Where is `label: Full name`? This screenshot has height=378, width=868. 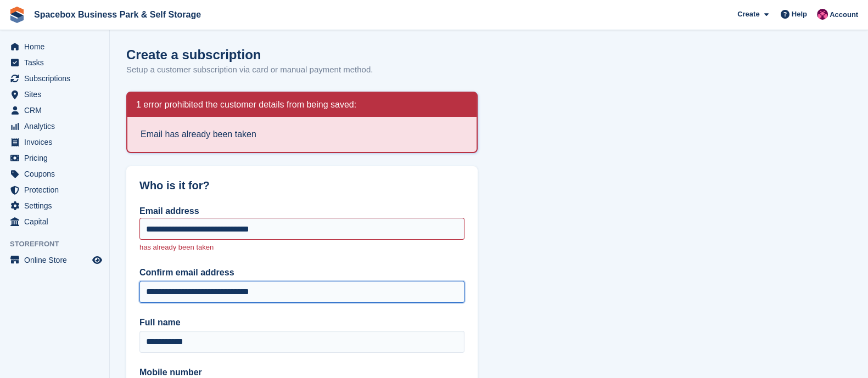
label: Full name is located at coordinates (302, 323).